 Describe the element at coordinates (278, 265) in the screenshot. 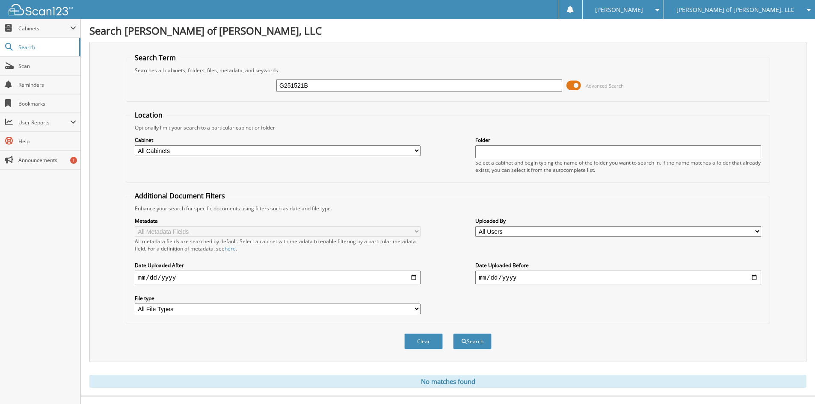

I see `label: Date Uploaded After` at that location.